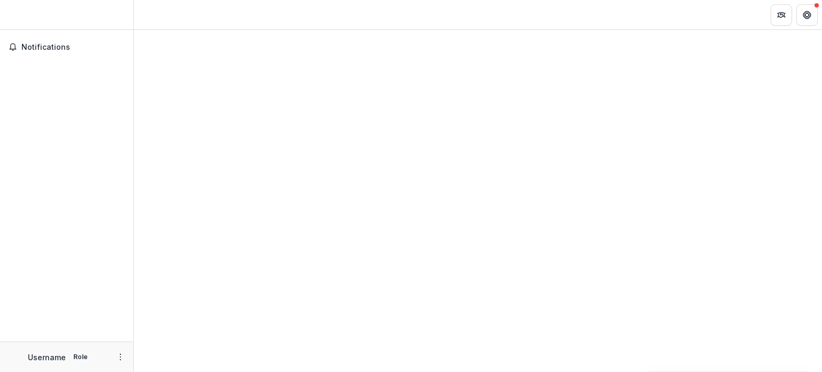 The height and width of the screenshot is (372, 822). Describe the element at coordinates (73, 47) in the screenshot. I see `span: Notifications` at that location.